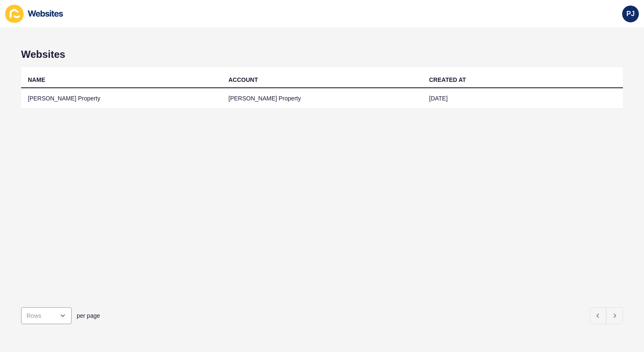 This screenshot has height=352, width=644. What do you see at coordinates (243, 79) in the screenshot?
I see `div: ACCOUNT` at bounding box center [243, 79].